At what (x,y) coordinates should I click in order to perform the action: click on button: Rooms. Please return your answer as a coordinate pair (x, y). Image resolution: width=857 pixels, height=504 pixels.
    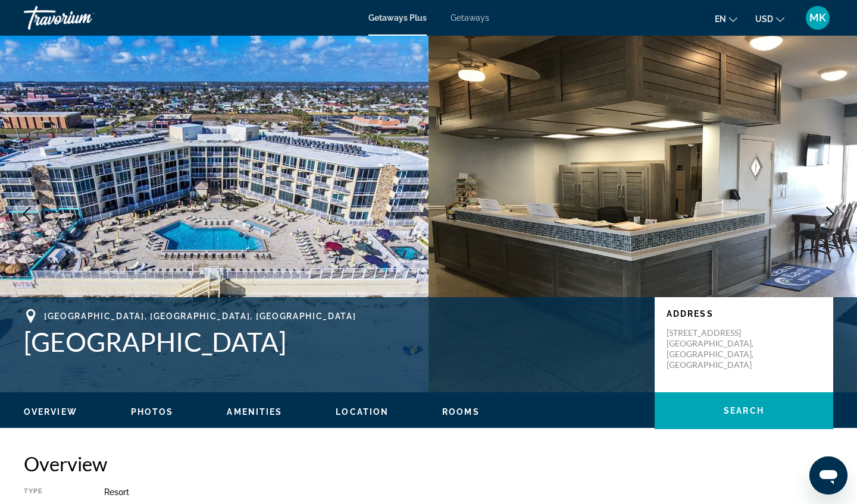
    Looking at the image, I should click on (461, 412).